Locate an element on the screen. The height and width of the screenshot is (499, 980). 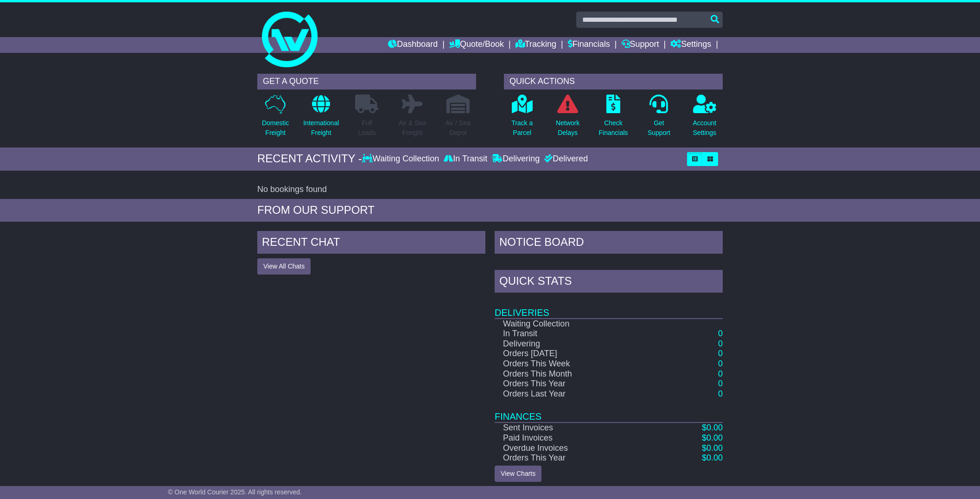
td: Deliveries is located at coordinates (608, 307).